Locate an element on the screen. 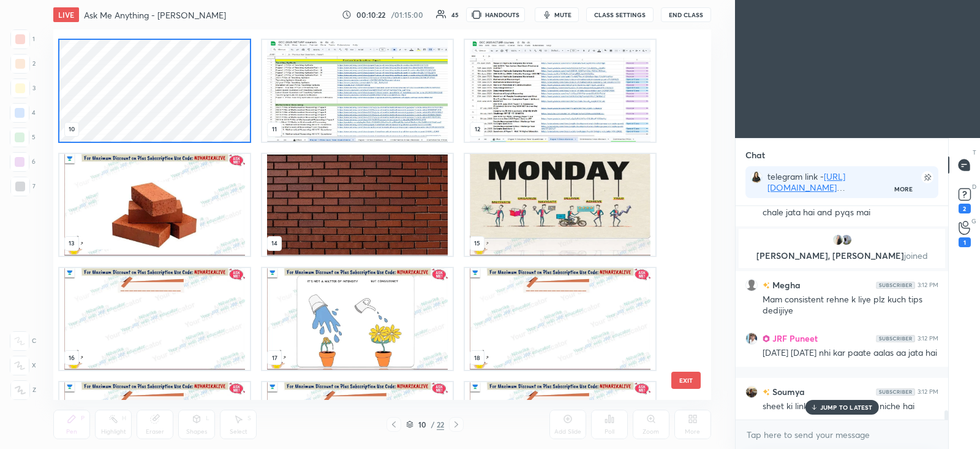 Image resolution: width=980 pixels, height=449 pixels. img: 36941770a5e5455d8aa613aecbfb14cc.jpg is located at coordinates (838, 240).